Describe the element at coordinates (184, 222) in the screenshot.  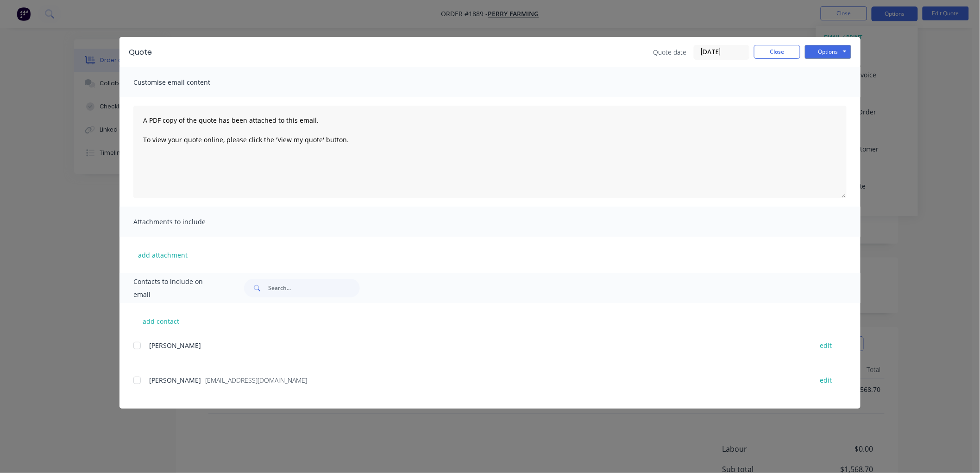
I see `span: Attachments to include` at that location.